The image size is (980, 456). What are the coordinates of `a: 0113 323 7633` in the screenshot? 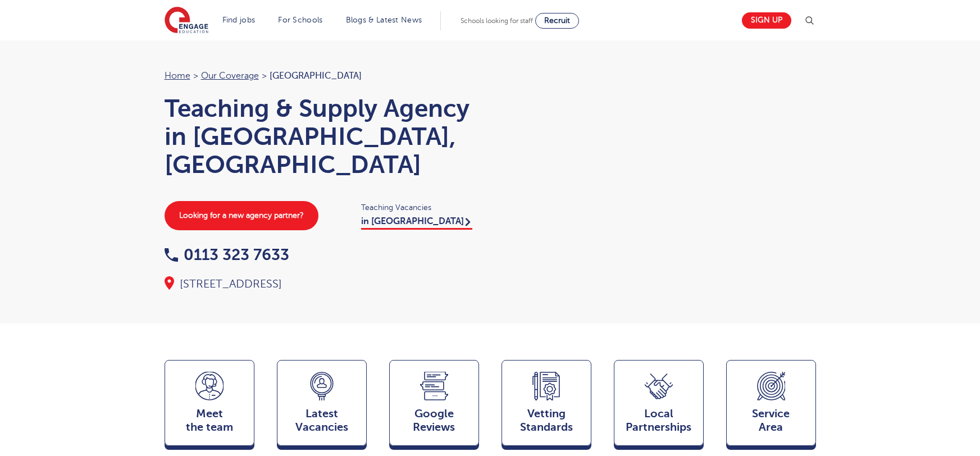 It's located at (227, 254).